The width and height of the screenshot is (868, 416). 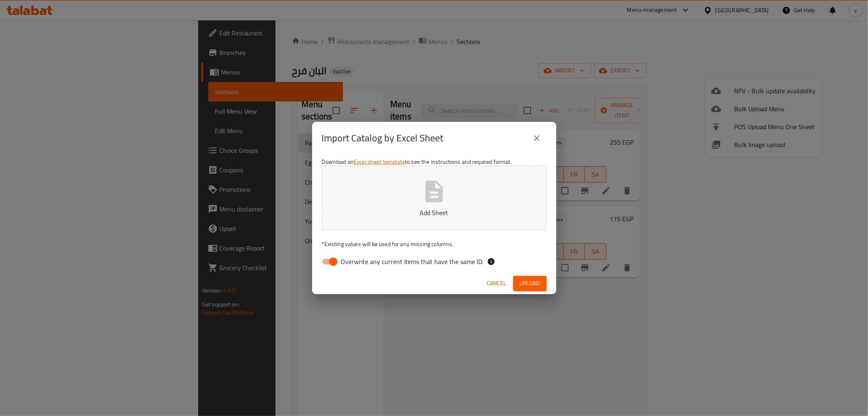 What do you see at coordinates (434, 198) in the screenshot?
I see `button: Add Sheet` at bounding box center [434, 198].